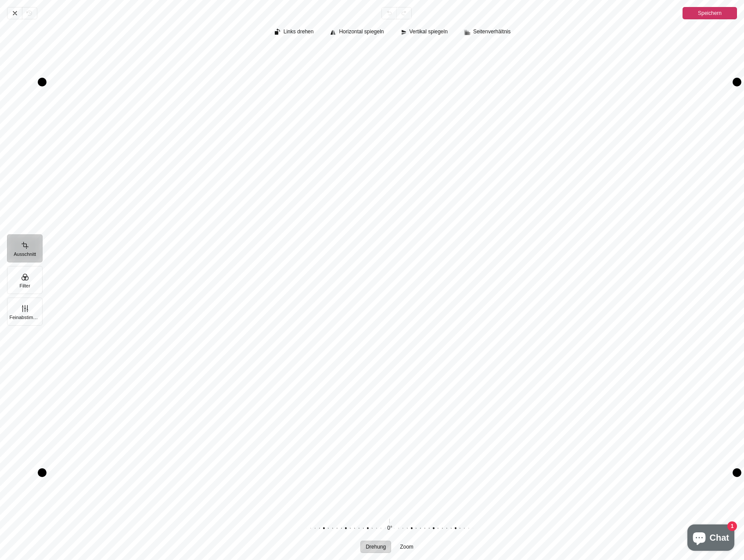 This screenshot has height=560, width=744. Describe the element at coordinates (294, 32) in the screenshot. I see `button: Links drehen` at that location.